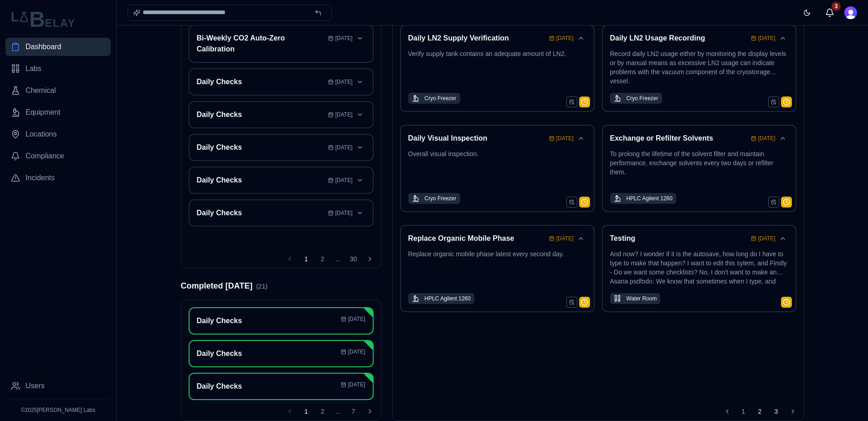  What do you see at coordinates (497, 68) in the screenshot?
I see `p: Verify supply tank contains an adequate amount of LN2.` at bounding box center [497, 68].